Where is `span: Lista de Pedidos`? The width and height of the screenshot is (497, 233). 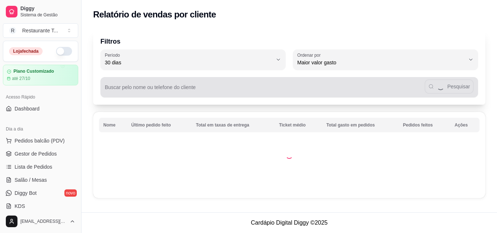 span: Lista de Pedidos is located at coordinates (33, 167).